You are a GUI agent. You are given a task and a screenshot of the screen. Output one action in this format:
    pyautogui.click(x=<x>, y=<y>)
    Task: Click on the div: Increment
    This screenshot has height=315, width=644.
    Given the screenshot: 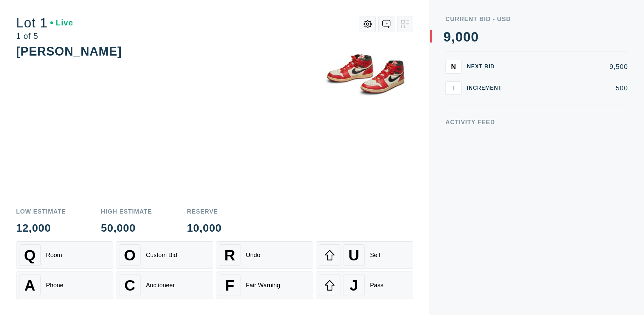 What is the action you would take?
    pyautogui.click(x=487, y=88)
    